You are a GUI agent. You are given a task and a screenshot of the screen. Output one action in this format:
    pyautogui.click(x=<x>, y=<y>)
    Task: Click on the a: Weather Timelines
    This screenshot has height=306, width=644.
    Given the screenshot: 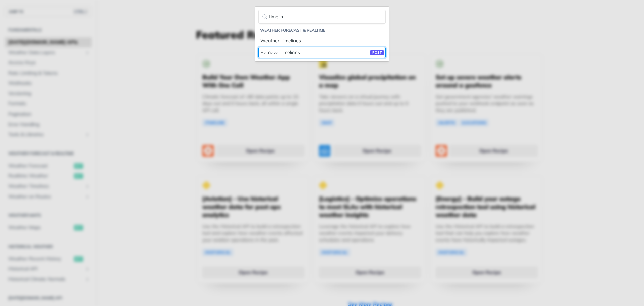 What is the action you would take?
    pyautogui.click(x=322, y=41)
    